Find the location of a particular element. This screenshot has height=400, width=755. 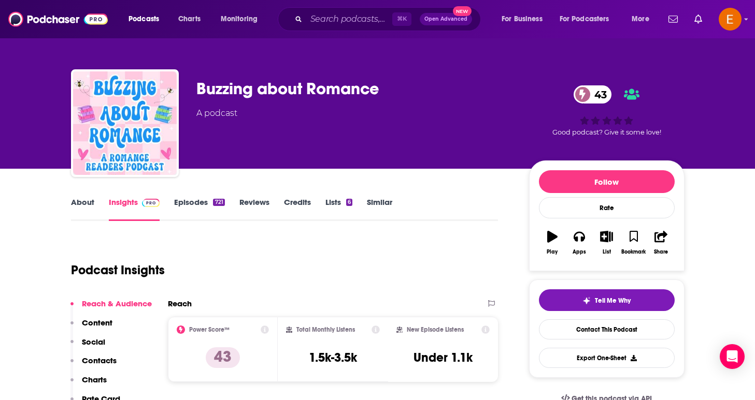

span: 43 is located at coordinates (598, 94).